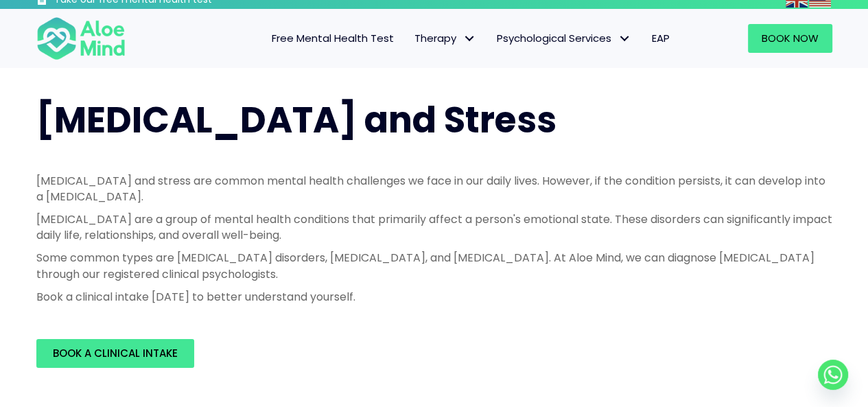 The width and height of the screenshot is (868, 407). I want to click on img: Aloe mind Logo, so click(81, 38).